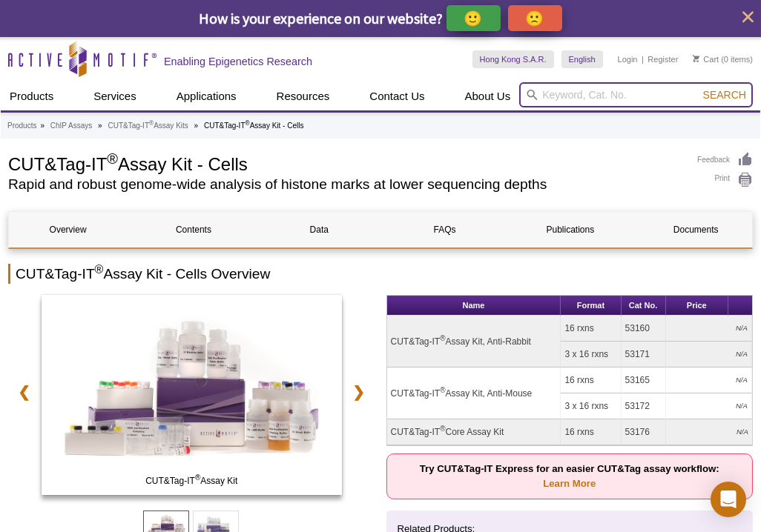  I want to click on strong: Try CUT&Tag-IT Express for an easier CUT&Tag assay workflow:, so click(570, 476).